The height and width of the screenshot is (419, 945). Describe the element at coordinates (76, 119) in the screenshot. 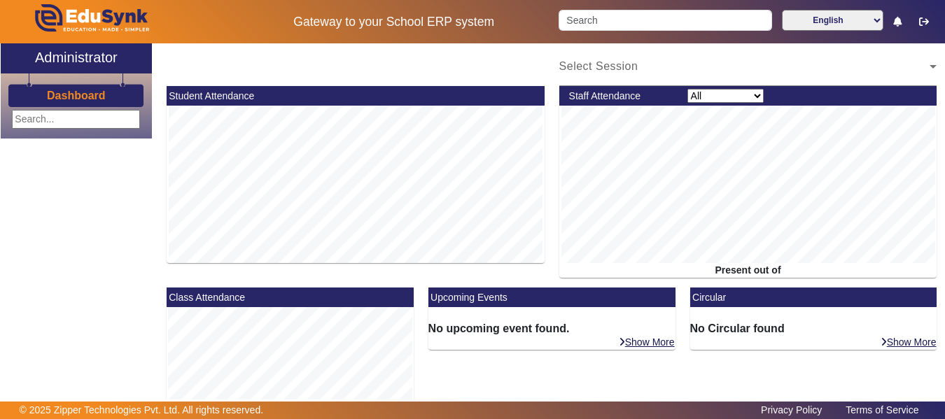

I see `input: Search...` at that location.